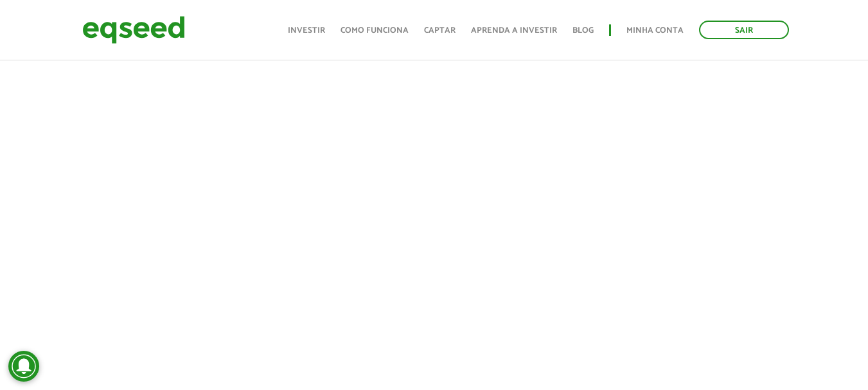 This screenshot has height=390, width=868. I want to click on a: Investir, so click(307, 30).